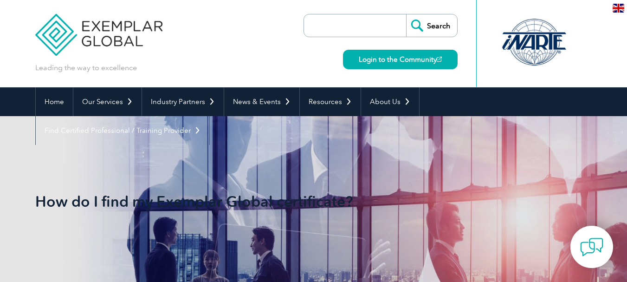 Image resolution: width=627 pixels, height=282 pixels. Describe the element at coordinates (183, 102) in the screenshot. I see `a: Industry Partners` at that location.